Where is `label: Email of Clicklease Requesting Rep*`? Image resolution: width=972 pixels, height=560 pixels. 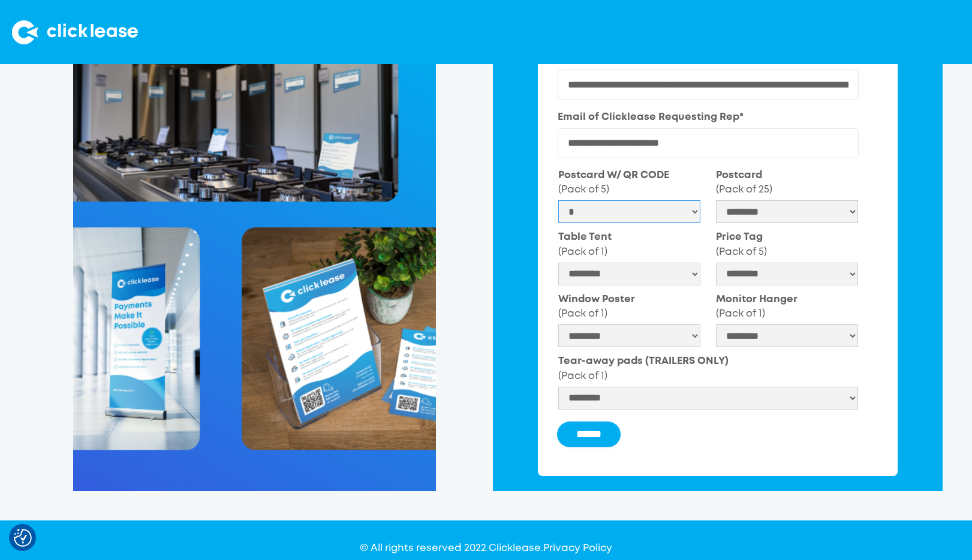
label: Email of Clicklease Requesting Rep* is located at coordinates (709, 118).